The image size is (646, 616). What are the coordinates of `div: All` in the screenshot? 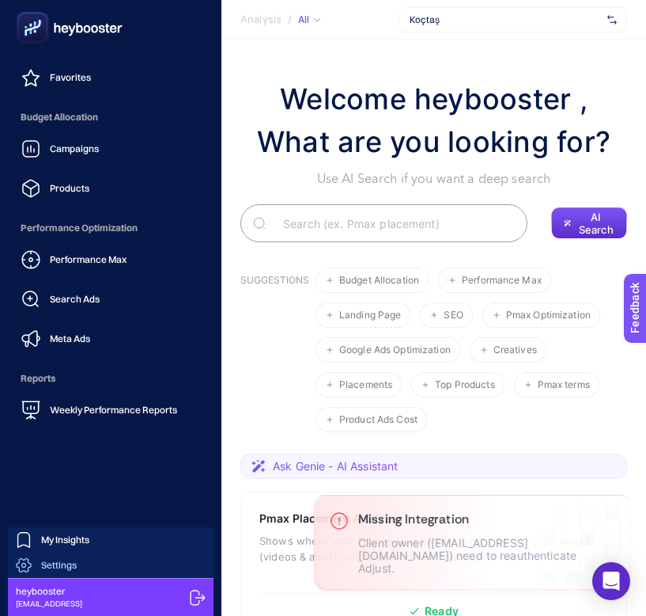 It's located at (309, 20).